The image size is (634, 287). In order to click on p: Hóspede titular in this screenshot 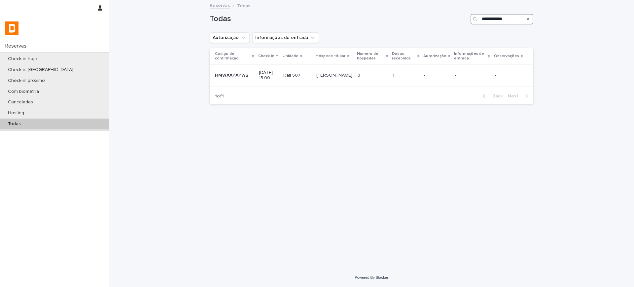, I will do `click(331, 56)`.